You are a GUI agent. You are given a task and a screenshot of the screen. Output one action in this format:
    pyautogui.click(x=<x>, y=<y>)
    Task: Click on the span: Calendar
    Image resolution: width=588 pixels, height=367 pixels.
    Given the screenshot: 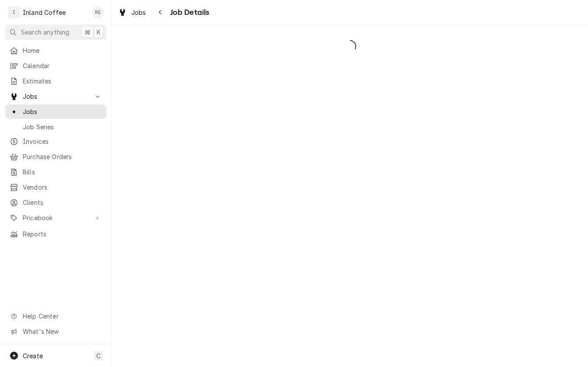 What is the action you would take?
    pyautogui.click(x=62, y=66)
    